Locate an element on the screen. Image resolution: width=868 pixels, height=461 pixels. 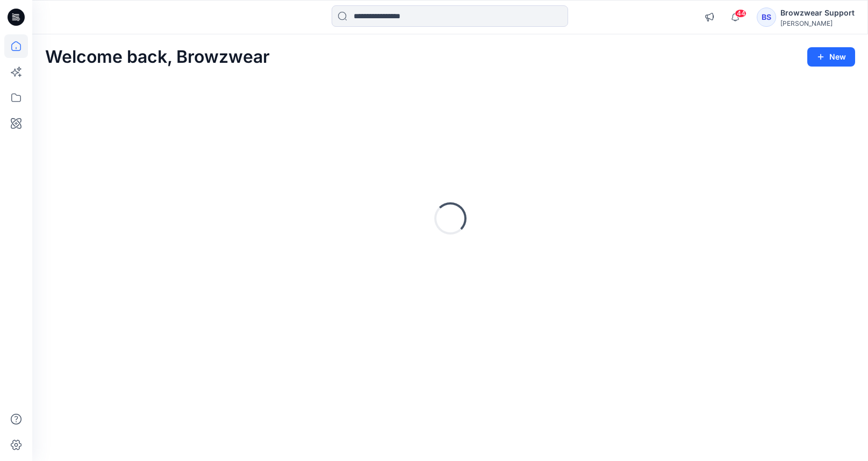
div: BS is located at coordinates (767, 17).